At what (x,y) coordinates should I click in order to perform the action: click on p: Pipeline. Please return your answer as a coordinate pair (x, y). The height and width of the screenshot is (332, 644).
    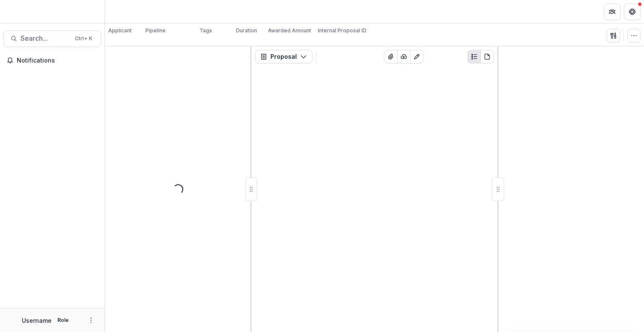
    Looking at the image, I should click on (155, 30).